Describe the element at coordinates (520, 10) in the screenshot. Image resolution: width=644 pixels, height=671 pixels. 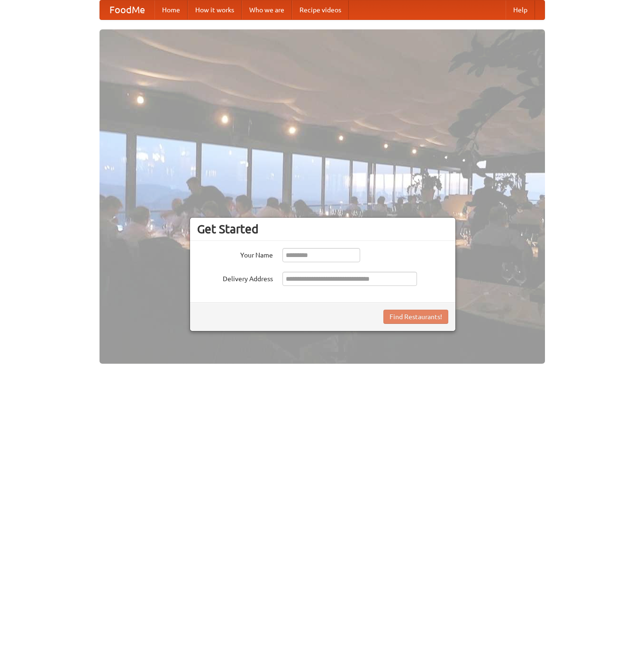
I see `a: Help` at that location.